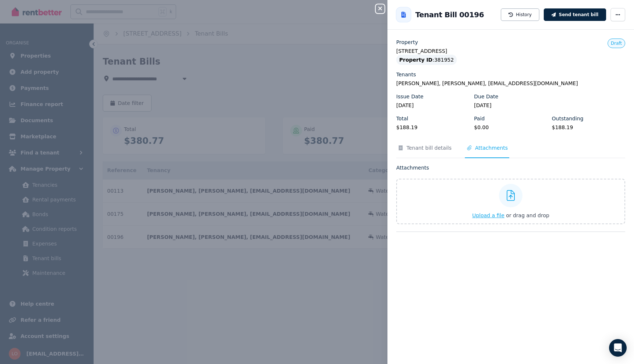 The image size is (634, 364). I want to click on legend: $0.00, so click(510, 127).